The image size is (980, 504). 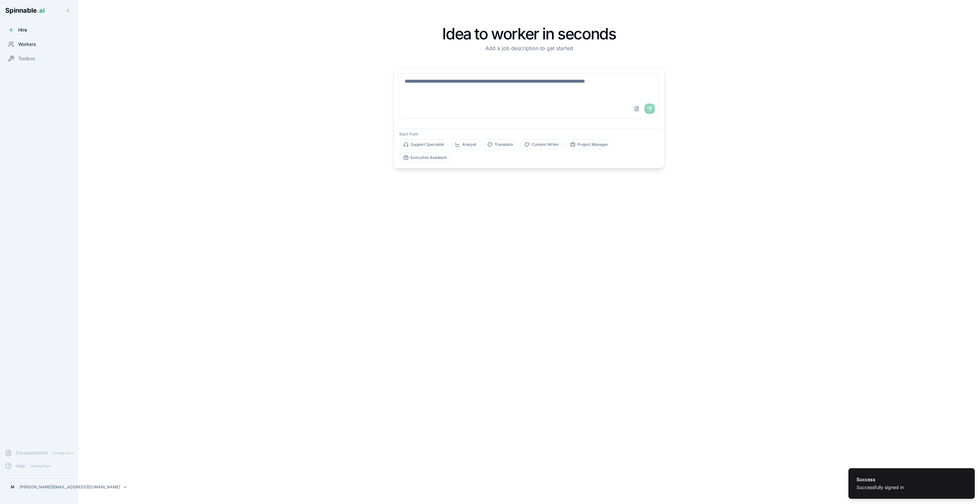 I want to click on span: Help, so click(x=20, y=466).